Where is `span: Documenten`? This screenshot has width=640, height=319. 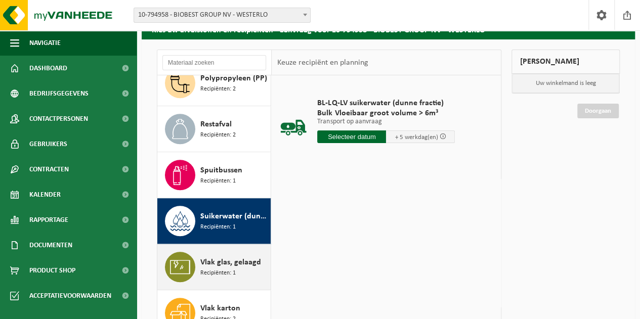 span: Documenten is located at coordinates (51, 245).